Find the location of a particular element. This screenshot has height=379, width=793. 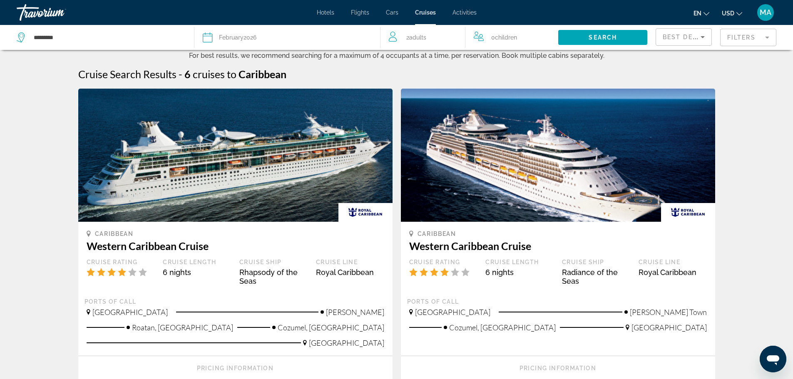

span: Children is located at coordinates (506, 37).